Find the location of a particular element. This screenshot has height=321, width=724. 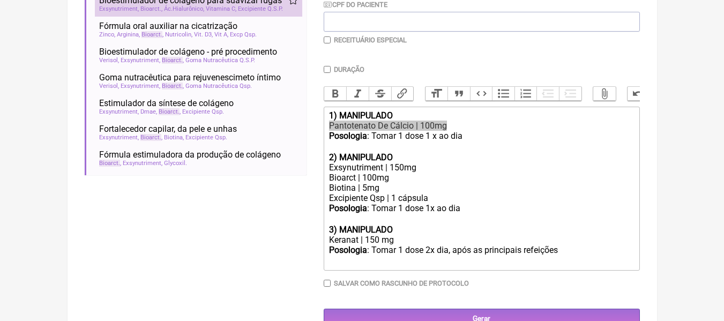

span: Goma Nutracêutica Qsp is located at coordinates (219, 86).